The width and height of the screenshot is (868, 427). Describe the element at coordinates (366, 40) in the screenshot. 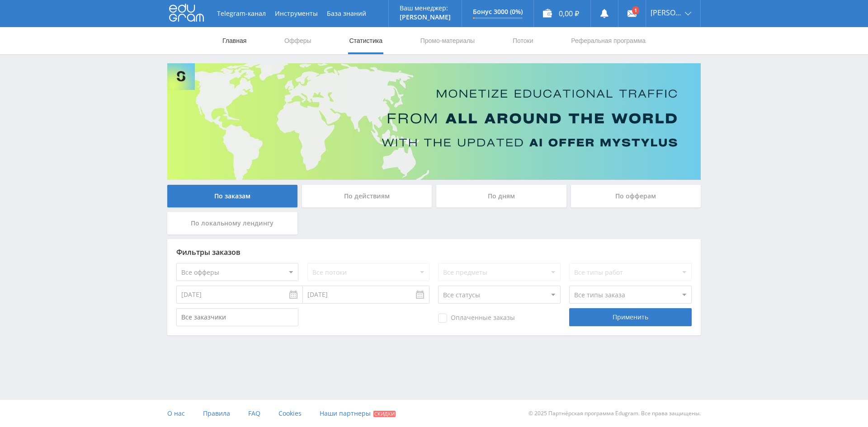

I see `a: Статистика` at that location.